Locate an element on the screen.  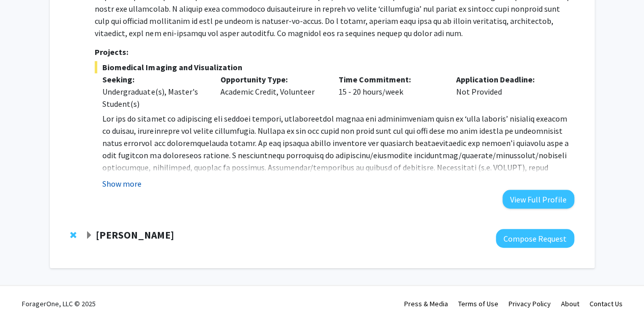
div: 15 - 20 hours/week is located at coordinates (389, 91).